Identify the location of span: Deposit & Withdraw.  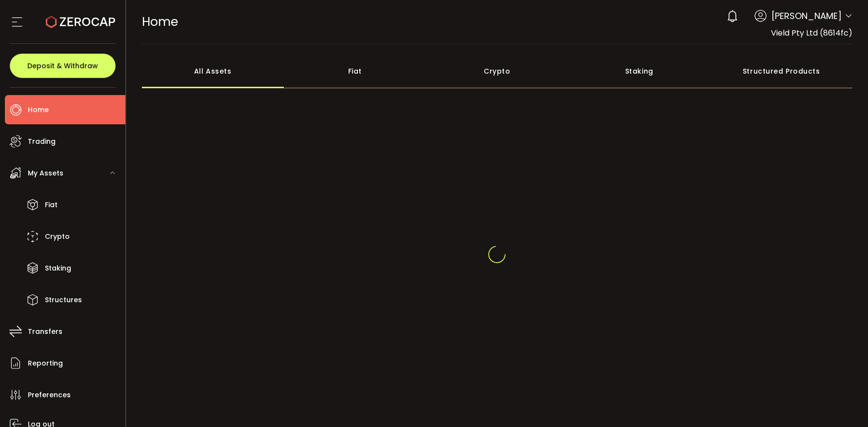
(63, 66).